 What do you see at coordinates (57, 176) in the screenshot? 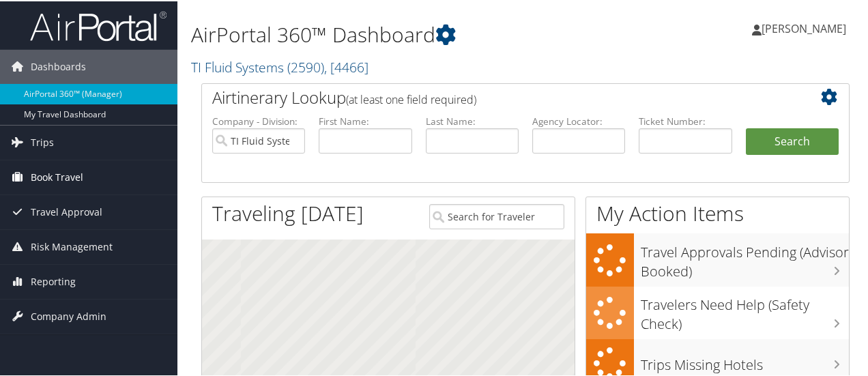
I see `span: Book Travel` at bounding box center [57, 176].